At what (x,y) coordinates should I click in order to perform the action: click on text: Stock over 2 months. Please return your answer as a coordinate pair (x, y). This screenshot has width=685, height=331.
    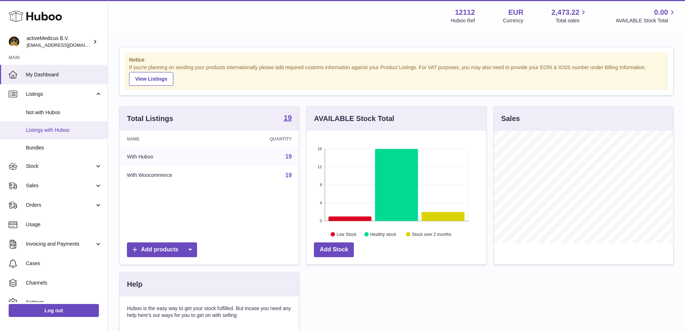
    Looking at the image, I should click on (432, 234).